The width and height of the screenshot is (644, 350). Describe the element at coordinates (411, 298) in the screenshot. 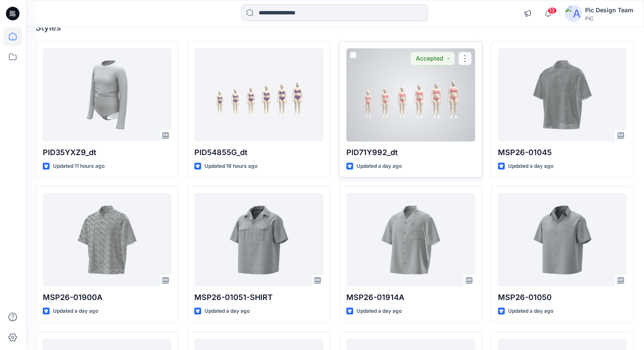

I see `p: MSP26-01914A` at that location.